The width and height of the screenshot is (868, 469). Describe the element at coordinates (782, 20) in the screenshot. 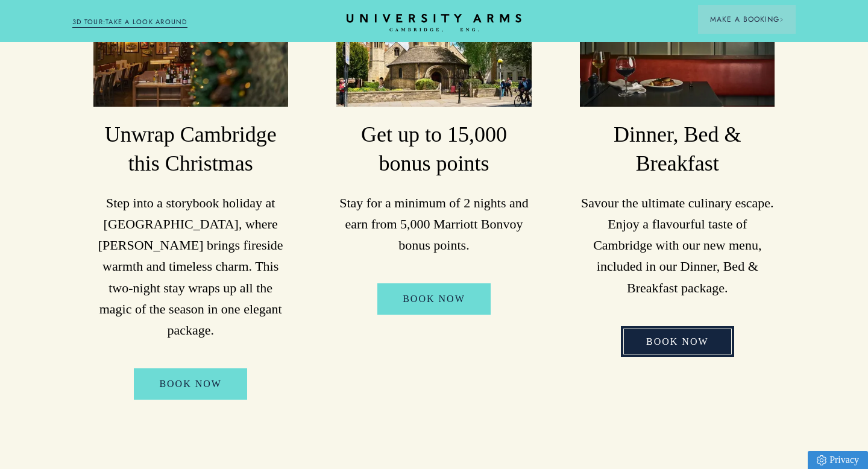

I see `img: Arrow icon` at that location.